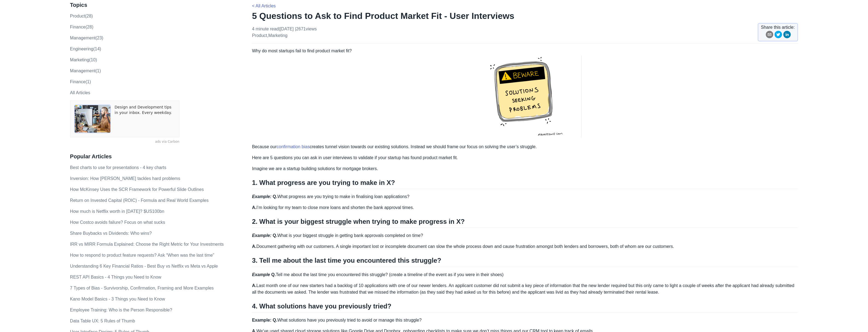 The image size is (868, 332). I want to click on a: Share Buybacks vs Dividends: Who wins?, so click(111, 233).